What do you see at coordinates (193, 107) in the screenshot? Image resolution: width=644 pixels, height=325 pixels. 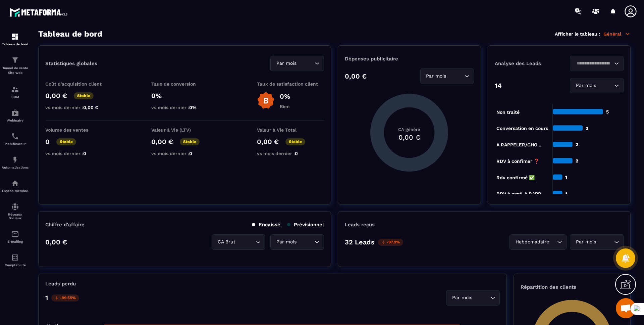 I see `span: 0%` at bounding box center [193, 107].